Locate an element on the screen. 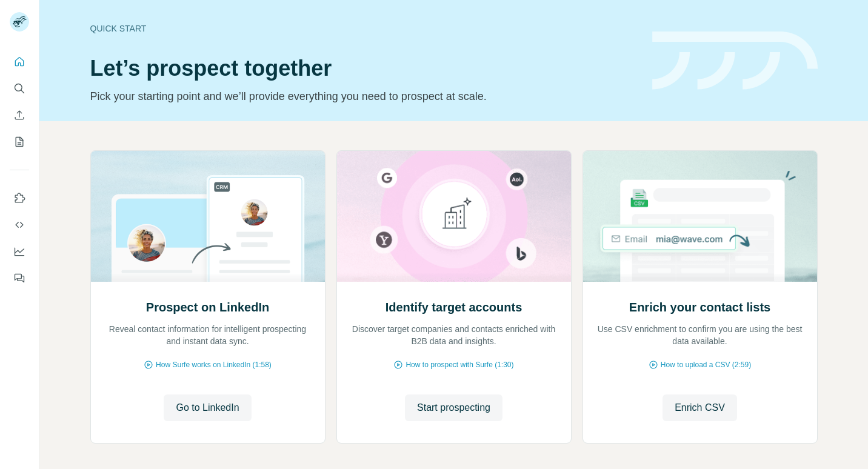 Image resolution: width=868 pixels, height=469 pixels. span: How Surfe works on LinkedIn (1:58) is located at coordinates (214, 365).